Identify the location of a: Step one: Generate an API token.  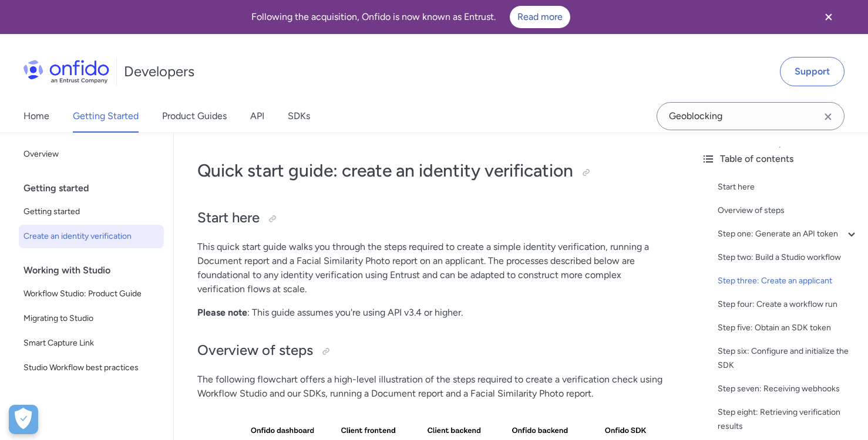
(789, 235).